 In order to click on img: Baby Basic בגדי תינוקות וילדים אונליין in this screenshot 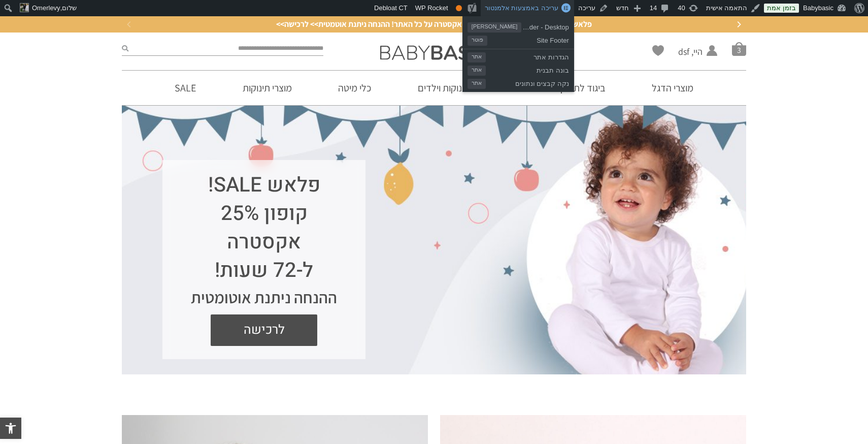, I will do `click(434, 49)`.